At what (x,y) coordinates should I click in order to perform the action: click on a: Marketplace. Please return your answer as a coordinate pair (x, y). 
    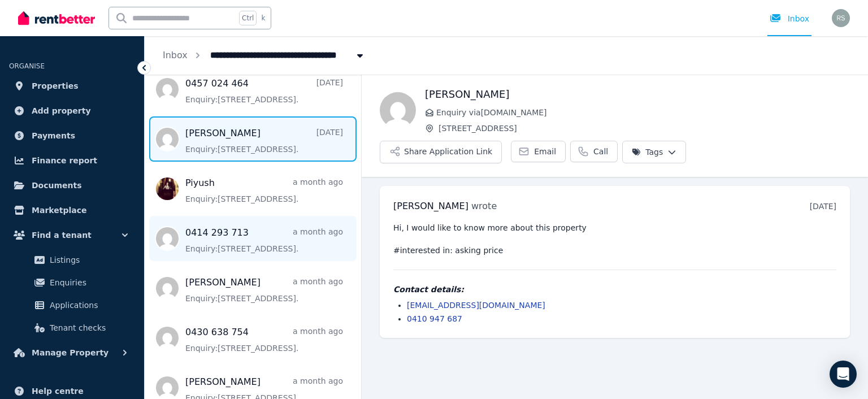
    Looking at the image, I should click on (72, 210).